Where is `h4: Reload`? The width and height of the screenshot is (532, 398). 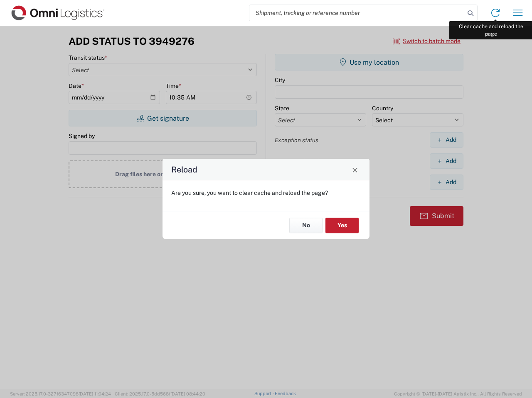 h4: Reload is located at coordinates (184, 170).